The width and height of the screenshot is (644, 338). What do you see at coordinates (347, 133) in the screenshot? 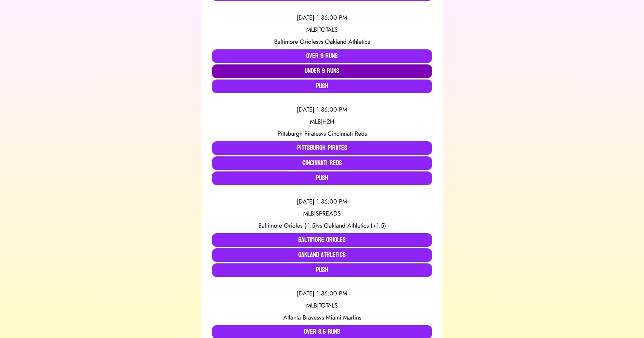
I see `span: Cincinnati Reds` at bounding box center [347, 133].